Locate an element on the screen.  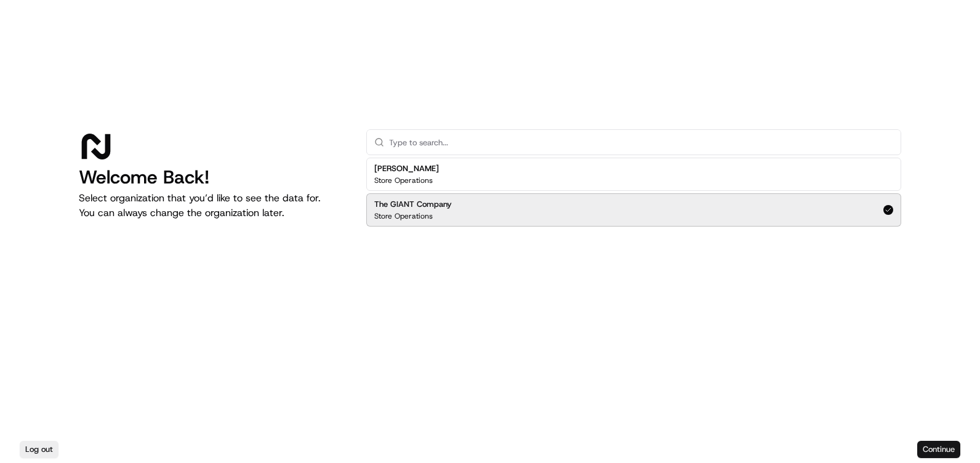
button: Continue is located at coordinates (939, 450).